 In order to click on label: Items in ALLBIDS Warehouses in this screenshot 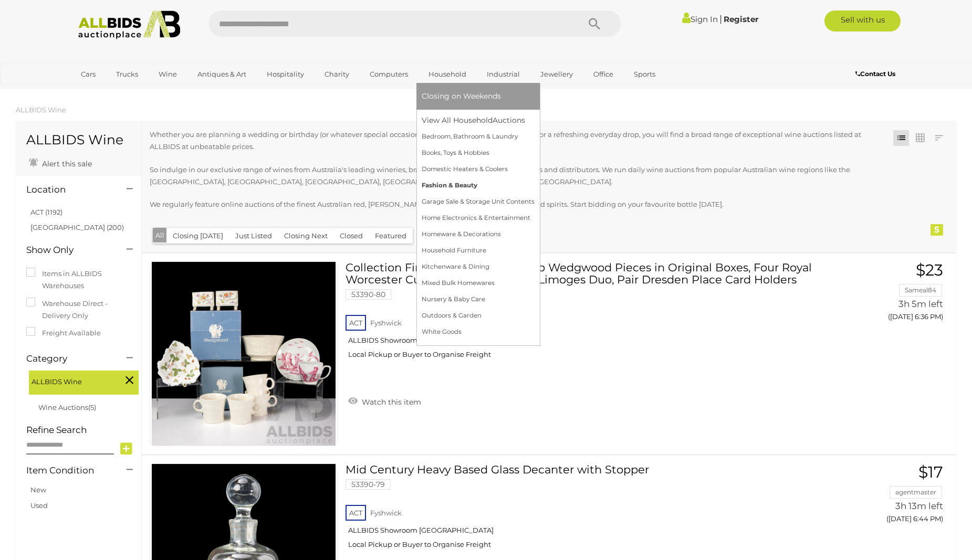, I will do `click(78, 279)`.